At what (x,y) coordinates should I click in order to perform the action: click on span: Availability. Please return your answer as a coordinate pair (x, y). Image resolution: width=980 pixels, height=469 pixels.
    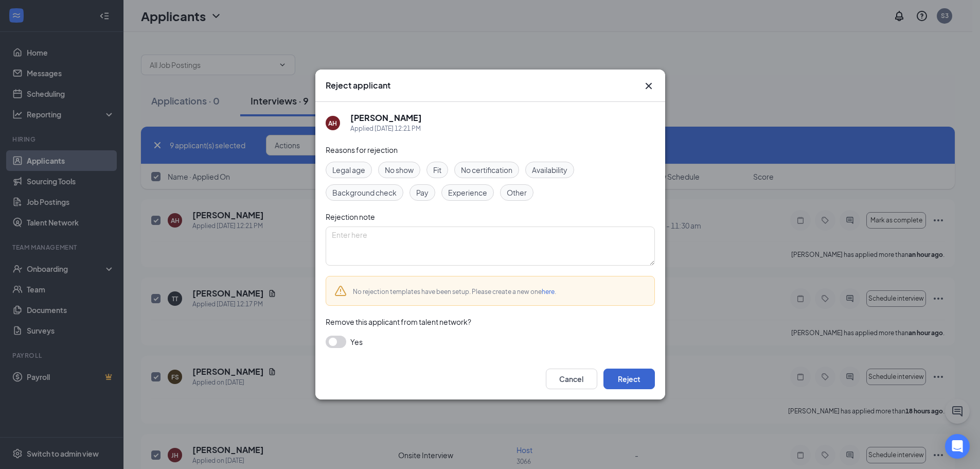
    Looking at the image, I should click on (550, 170).